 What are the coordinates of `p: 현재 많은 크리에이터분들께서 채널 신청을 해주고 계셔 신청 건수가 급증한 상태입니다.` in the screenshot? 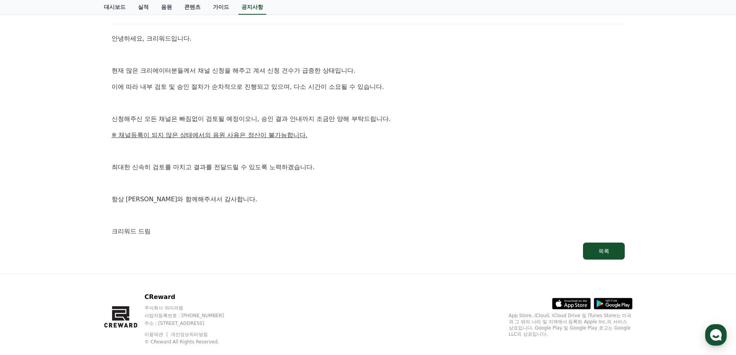 It's located at (368, 71).